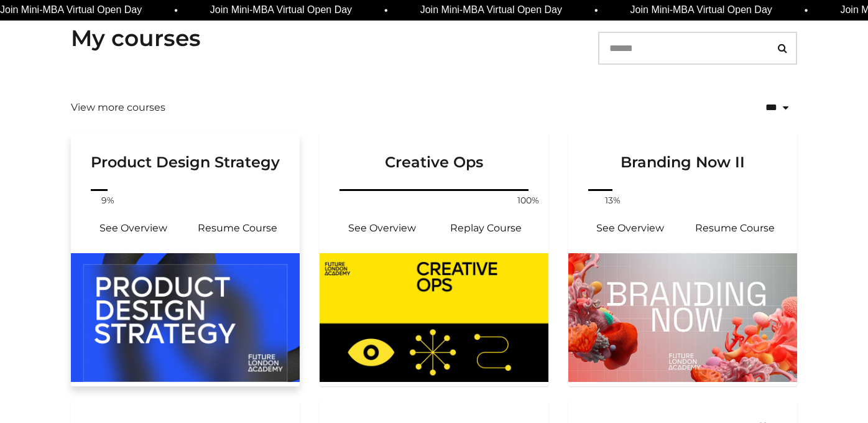 This screenshot has height=423, width=868. I want to click on span: 100%, so click(528, 200).